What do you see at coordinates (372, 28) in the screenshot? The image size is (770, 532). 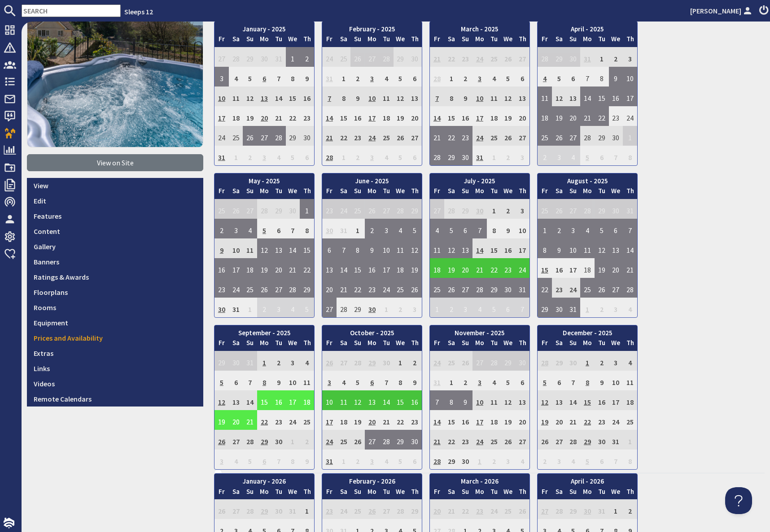 I see `th: February - 2025` at bounding box center [372, 28].